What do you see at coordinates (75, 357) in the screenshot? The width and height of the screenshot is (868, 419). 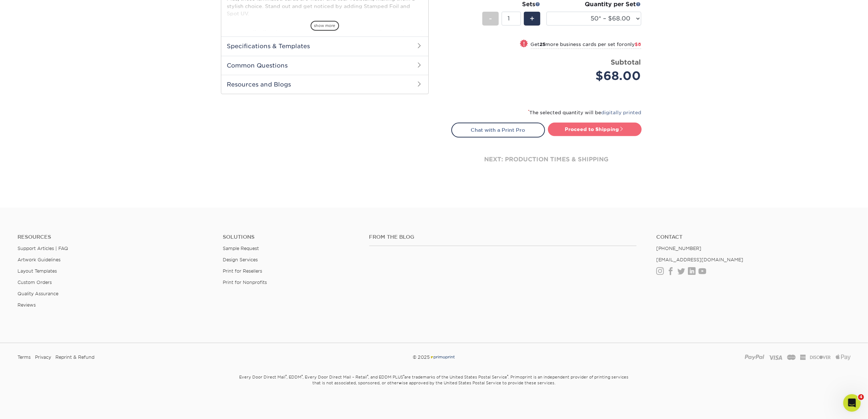 I see `a: Reprint & Refund` at bounding box center [75, 357].